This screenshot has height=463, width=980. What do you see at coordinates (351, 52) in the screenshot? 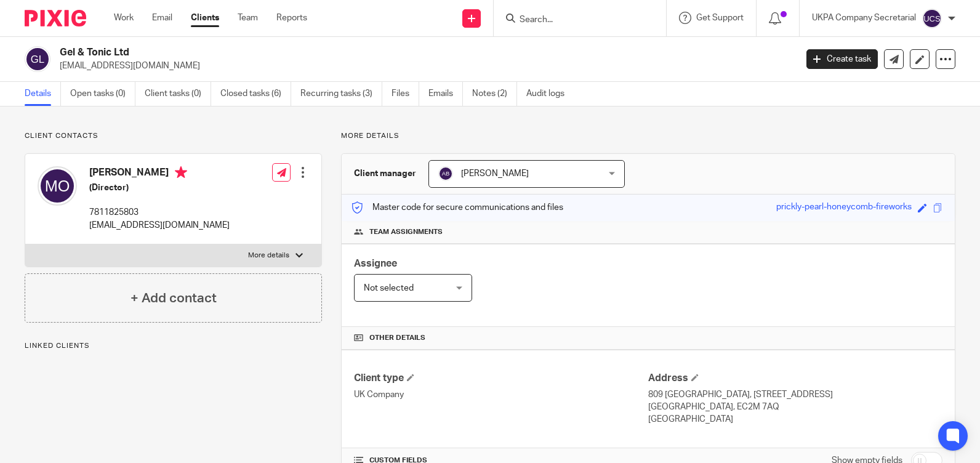
I see `h2: Gel & Tonic Ltd` at bounding box center [351, 52].